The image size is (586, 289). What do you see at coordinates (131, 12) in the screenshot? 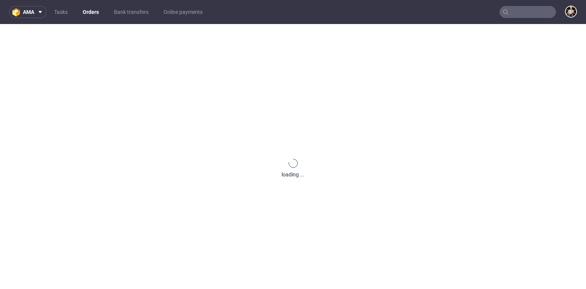
I see `a: Bank transfers` at bounding box center [131, 12].